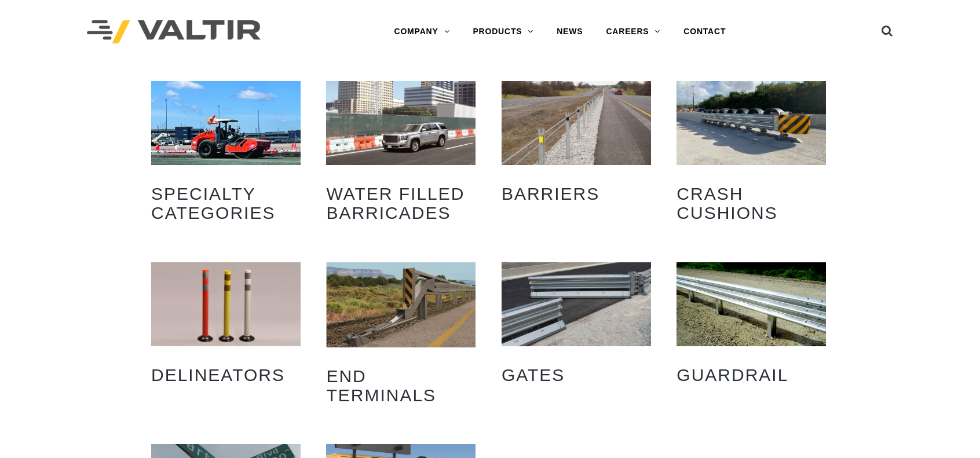 This screenshot has width=980, height=458. I want to click on h2: Gates, so click(576, 375).